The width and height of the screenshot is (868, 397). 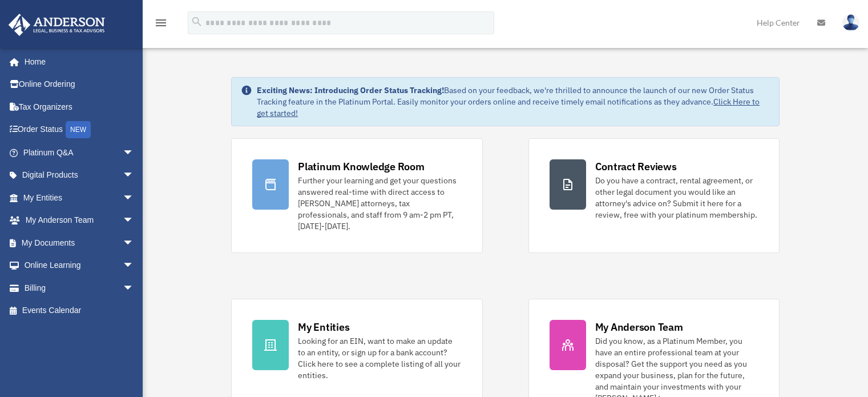 I want to click on img: Anderson Advisors Platinum Portal, so click(x=57, y=24).